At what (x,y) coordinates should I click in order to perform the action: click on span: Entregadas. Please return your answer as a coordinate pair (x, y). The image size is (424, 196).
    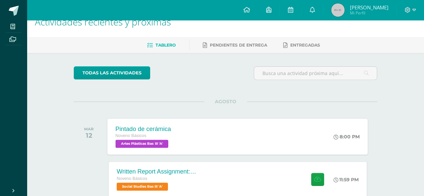
    Looking at the image, I should click on (305, 45).